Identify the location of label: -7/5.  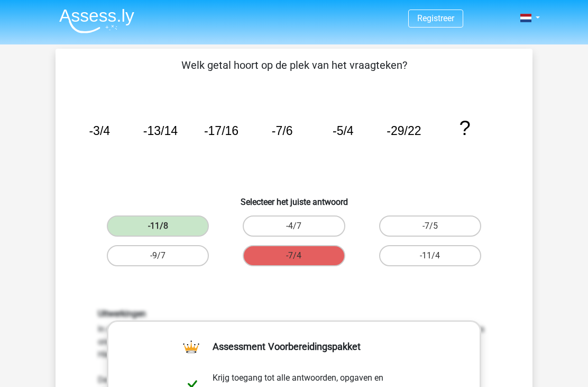
(431, 226).